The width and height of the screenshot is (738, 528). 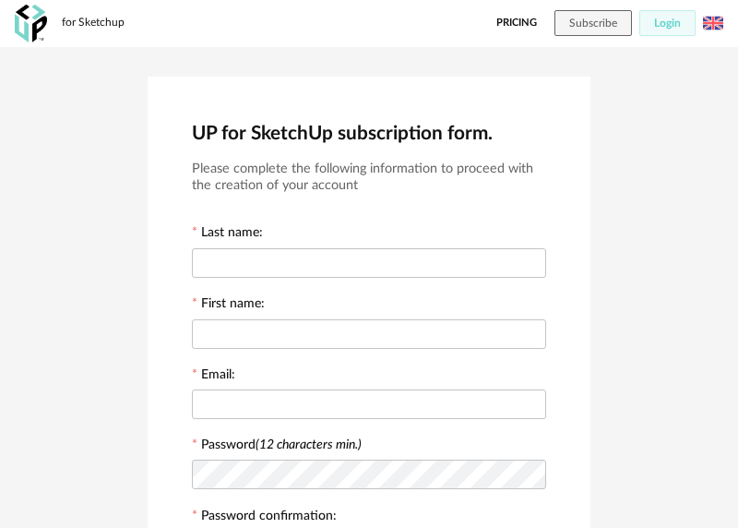 What do you see at coordinates (369, 177) in the screenshot?
I see `h3: Please complete the following information to proceed with the creation of your account` at bounding box center [369, 177].